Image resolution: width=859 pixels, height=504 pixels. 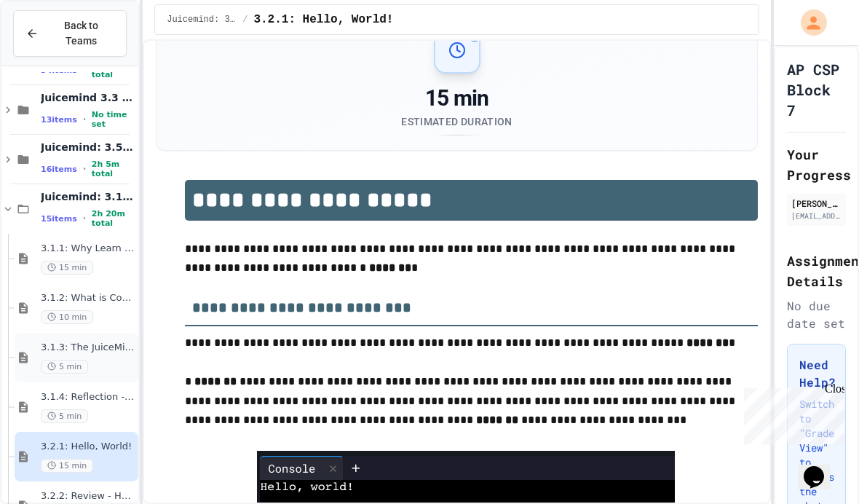 What do you see at coordinates (59, 169) in the screenshot?
I see `span: 16 items` at bounding box center [59, 169].